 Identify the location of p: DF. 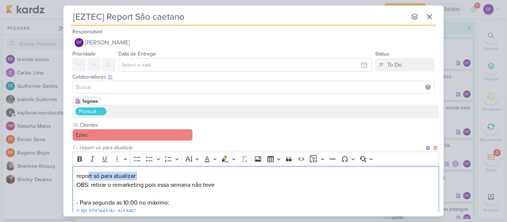
(79, 43).